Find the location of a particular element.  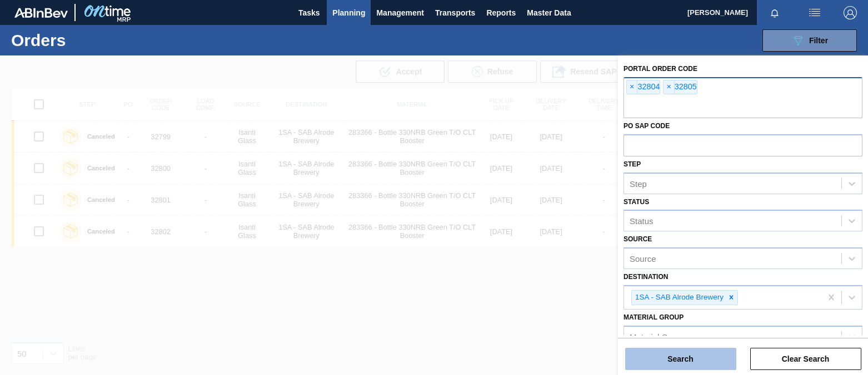

label: Source is located at coordinates (637, 239).